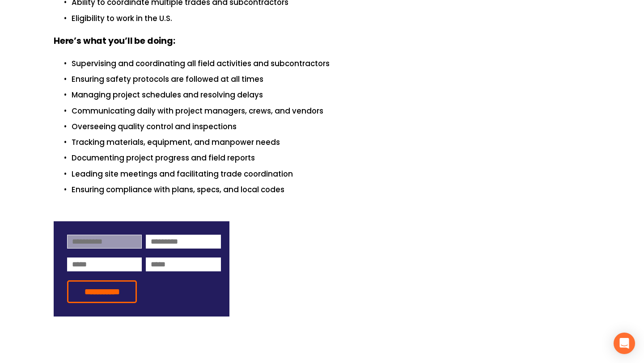  Describe the element at coordinates (331, 142) in the screenshot. I see `p: Tracking materials, equipment, and manpower needs` at that location.